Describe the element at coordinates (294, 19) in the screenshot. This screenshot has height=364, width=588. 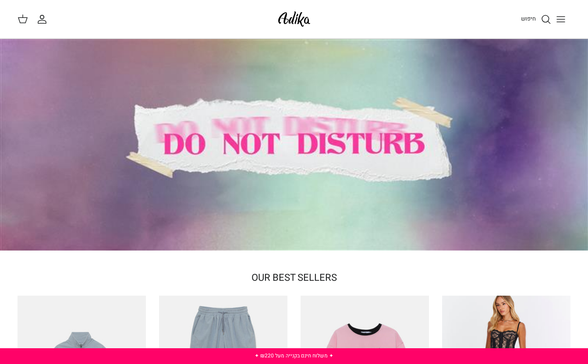
I see `a: Adika IL` at that location.